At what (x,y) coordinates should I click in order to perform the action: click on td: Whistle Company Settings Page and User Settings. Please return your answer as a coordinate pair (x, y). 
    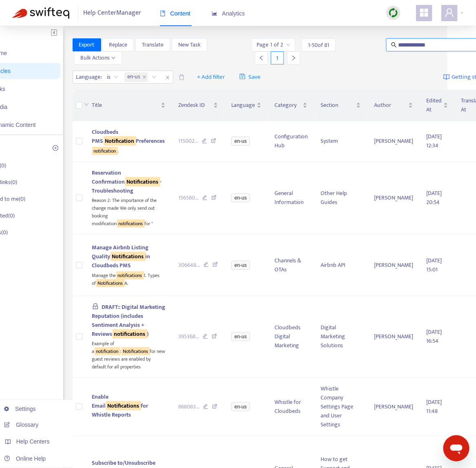
    Looking at the image, I should click on (341, 406).